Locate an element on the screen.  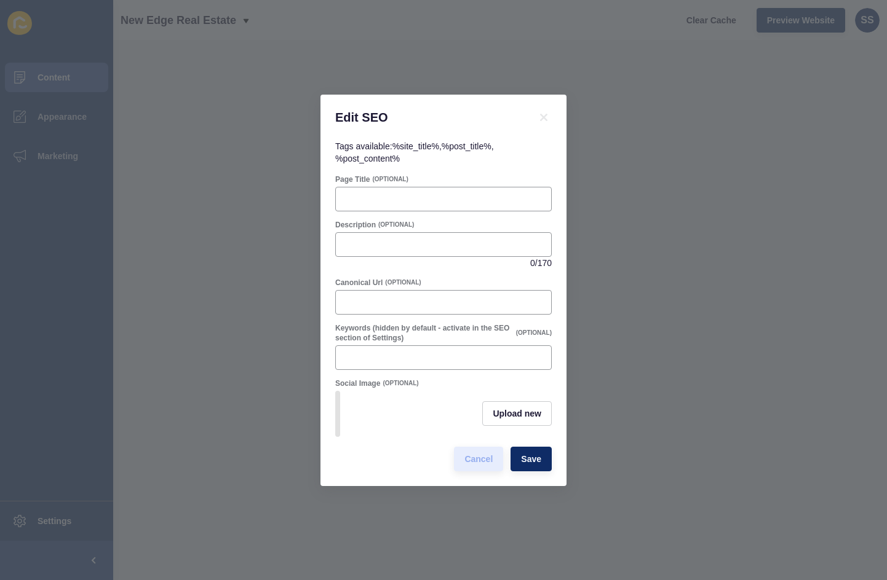
label: Description is located at coordinates (355, 225).